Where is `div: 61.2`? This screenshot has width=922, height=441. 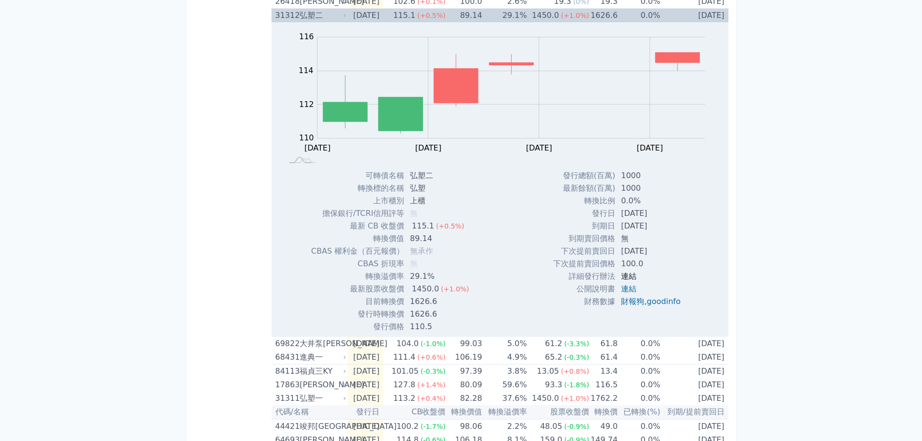
div: 61.2 is located at coordinates (554, 344).